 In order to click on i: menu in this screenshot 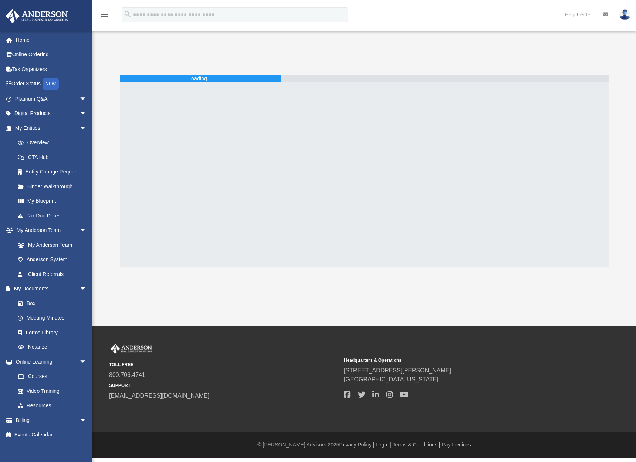, I will do `click(104, 15)`.